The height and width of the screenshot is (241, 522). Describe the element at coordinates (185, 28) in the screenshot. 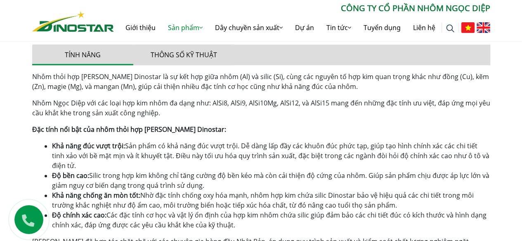

I see `a: Sản phẩm` at that location.